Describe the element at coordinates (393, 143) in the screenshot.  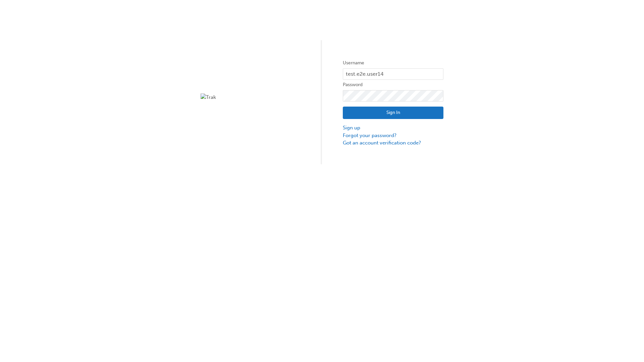
I see `a: Got an account verification code?` at that location.